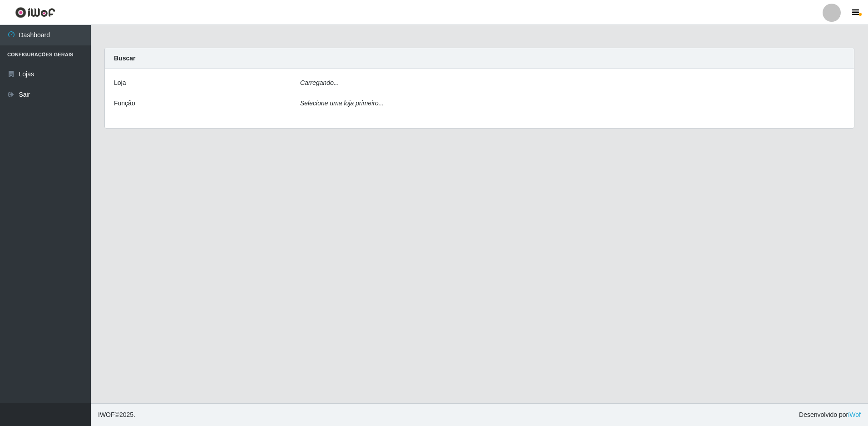 The width and height of the screenshot is (868, 426). I want to click on strong: Buscar, so click(124, 58).